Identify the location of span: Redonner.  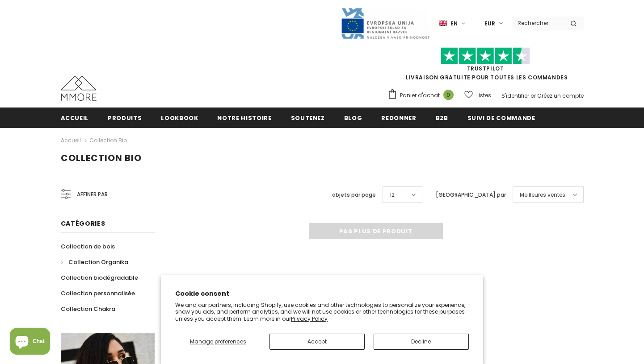
(398, 118).